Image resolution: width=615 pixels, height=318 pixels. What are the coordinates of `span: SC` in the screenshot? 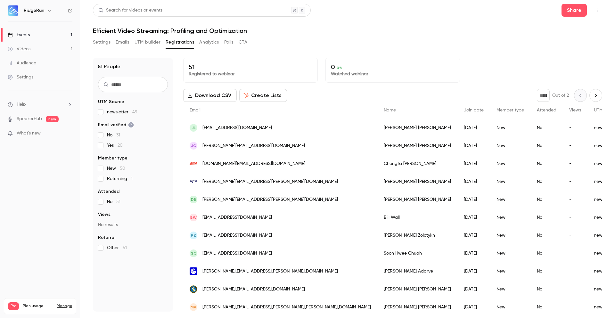 It's located at (194, 253).